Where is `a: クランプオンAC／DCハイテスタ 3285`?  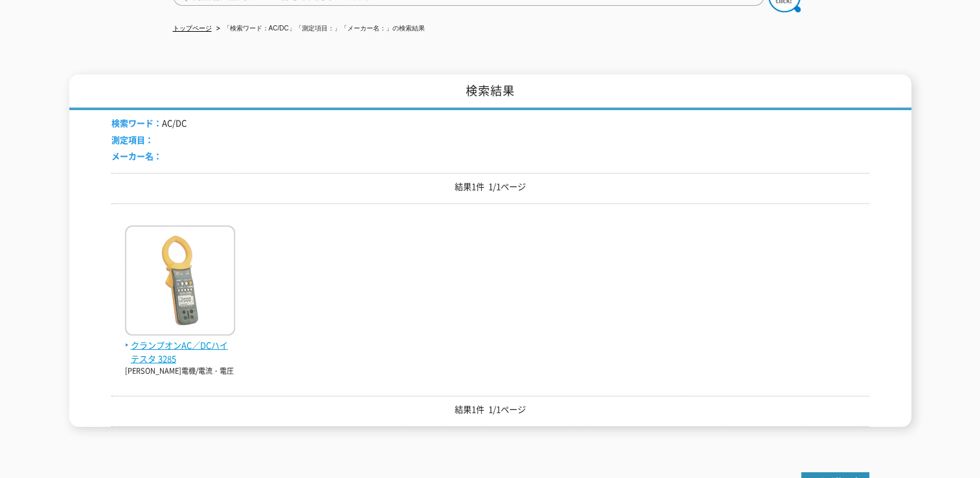
a: クランプオンAC／DCハイテスタ 3285 is located at coordinates (180, 345).